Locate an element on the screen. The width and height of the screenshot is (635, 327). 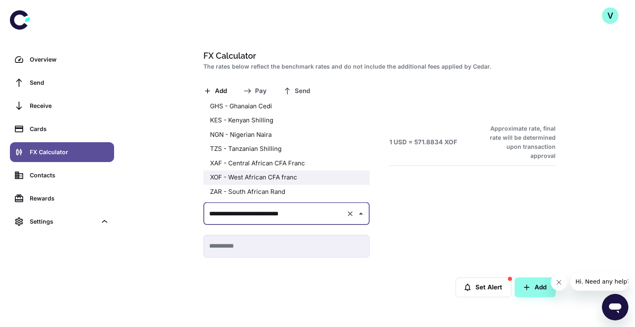
a: FX Calculator is located at coordinates (62, 152).